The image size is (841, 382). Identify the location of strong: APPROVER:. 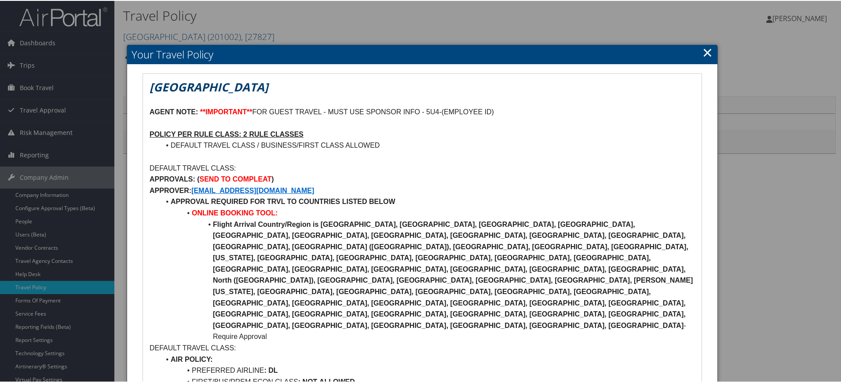
(170, 190).